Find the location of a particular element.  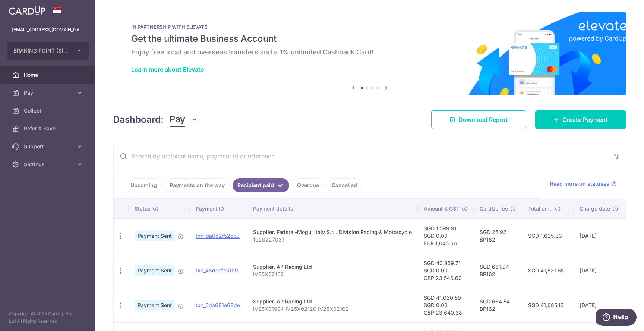

span: Total amt. is located at coordinates (540, 209).